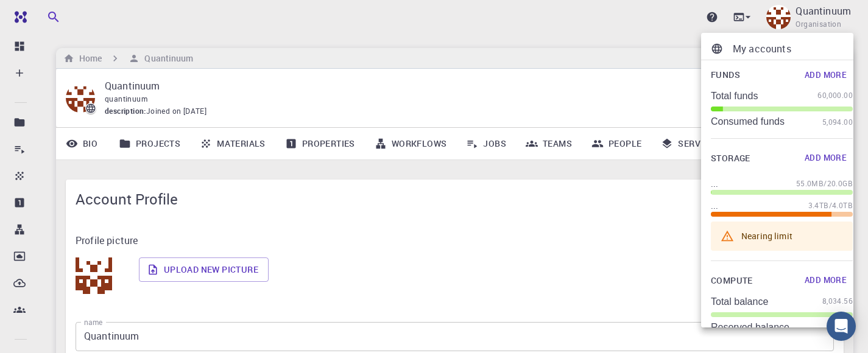 This screenshot has width=868, height=353. I want to click on span: 55.0MB, so click(809, 183).